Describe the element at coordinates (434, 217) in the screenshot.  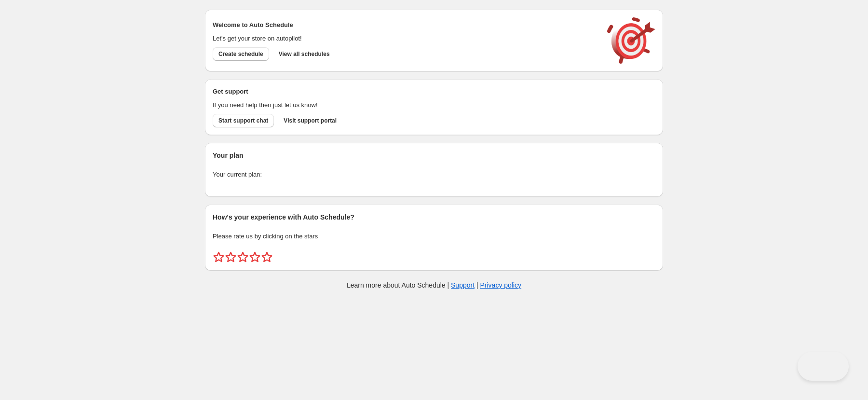
I see `h2: How's your experience with Auto Schedule?` at that location.